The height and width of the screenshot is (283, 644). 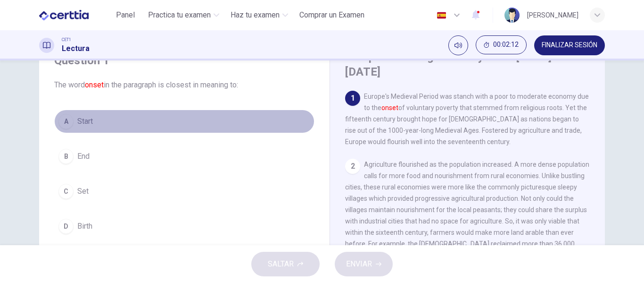 What do you see at coordinates (184, 191) in the screenshot?
I see `button: CSet` at bounding box center [184, 191].